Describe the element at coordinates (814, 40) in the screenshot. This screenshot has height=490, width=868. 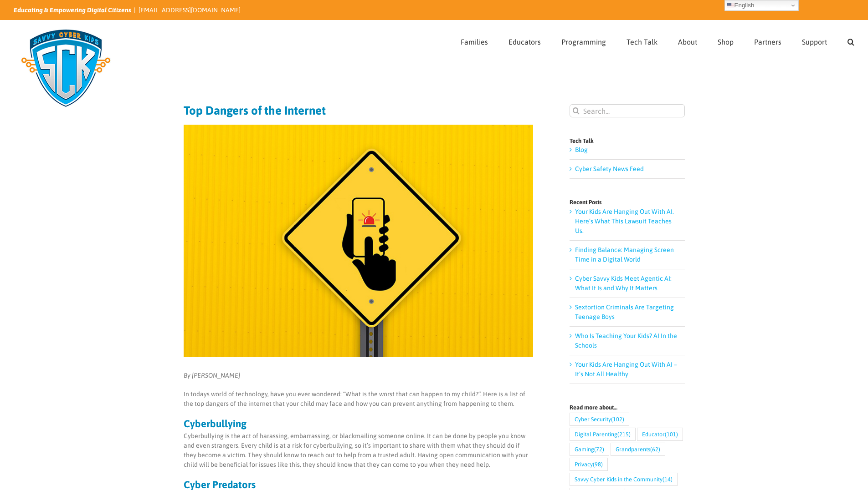
I see `a: Support` at that location.